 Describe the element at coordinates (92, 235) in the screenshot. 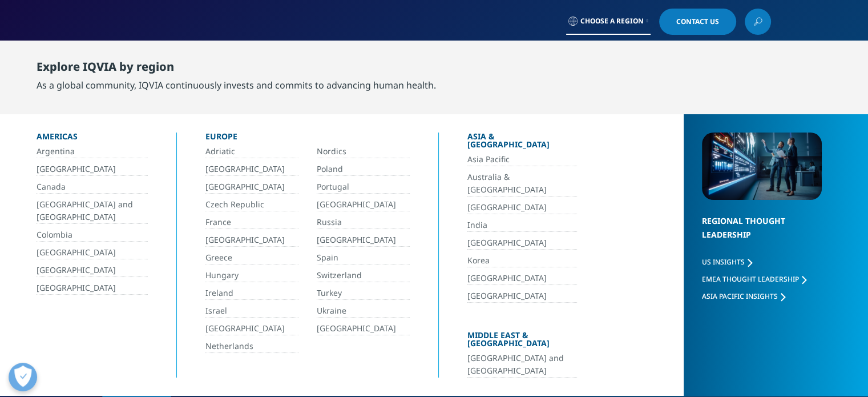

I see `a: Colombia` at that location.